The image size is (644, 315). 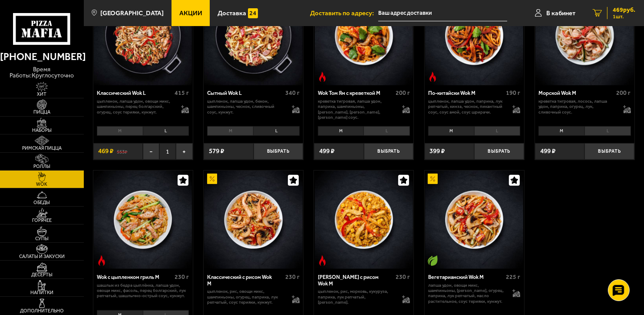 What do you see at coordinates (245, 93) in the screenshot?
I see `div: Сытный Wok L` at bounding box center [245, 93].